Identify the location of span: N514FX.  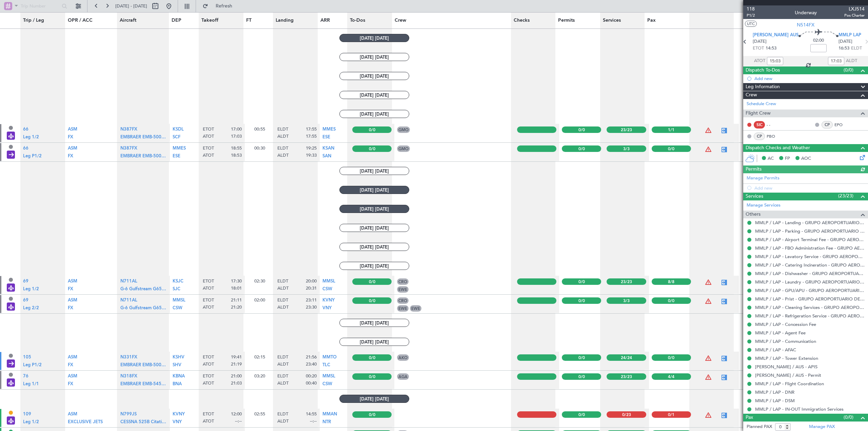
(806, 24).